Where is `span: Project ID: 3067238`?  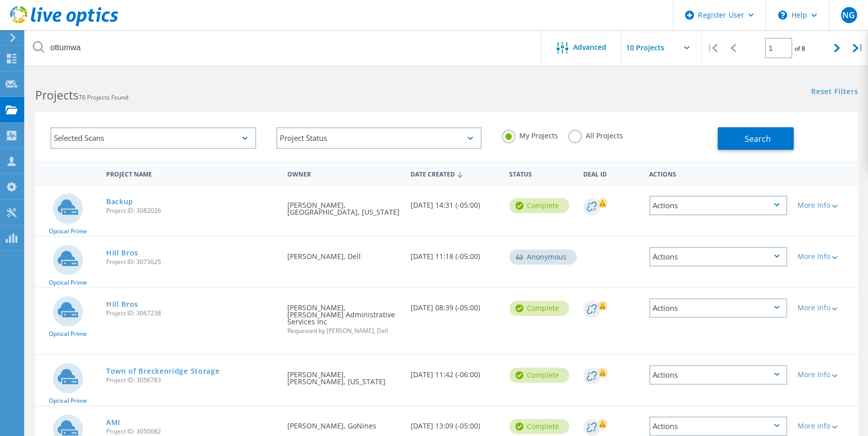
span: Project ID: 3067238 is located at coordinates (192, 313).